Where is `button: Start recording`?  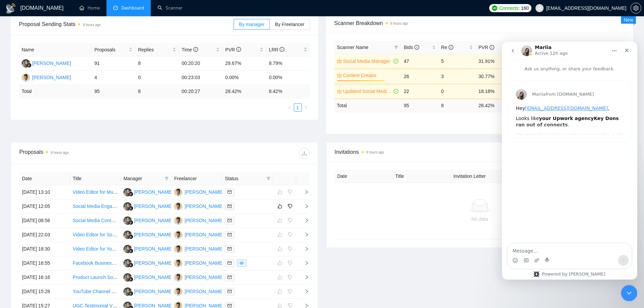 button: Start recording is located at coordinates (46, 219).